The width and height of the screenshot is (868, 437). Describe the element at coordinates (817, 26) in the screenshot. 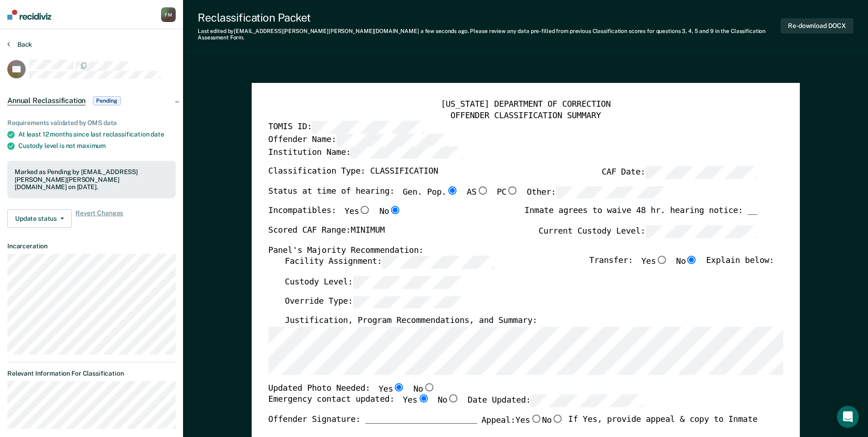

I see `button: Re-download DOCX` at that location.